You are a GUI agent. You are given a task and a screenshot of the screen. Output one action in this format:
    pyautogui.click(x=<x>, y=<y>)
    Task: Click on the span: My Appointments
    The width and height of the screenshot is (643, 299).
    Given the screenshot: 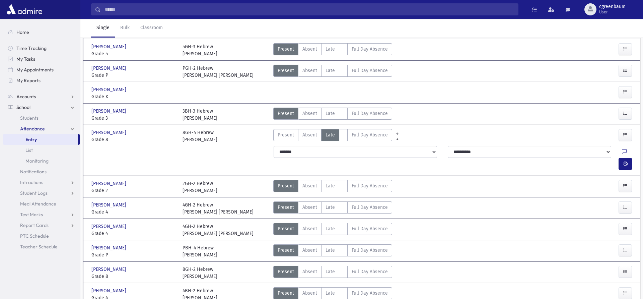 What is the action you would take?
    pyautogui.click(x=35, y=70)
    